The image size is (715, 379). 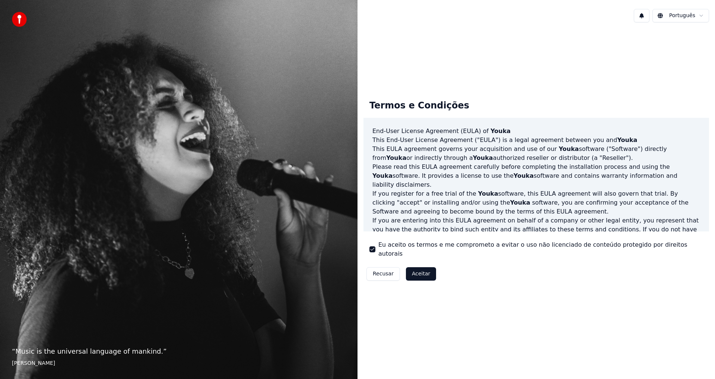 I want to click on p: Please read this EULA agreement carefully before completing the installation process and using th..., so click(x=536, y=176).